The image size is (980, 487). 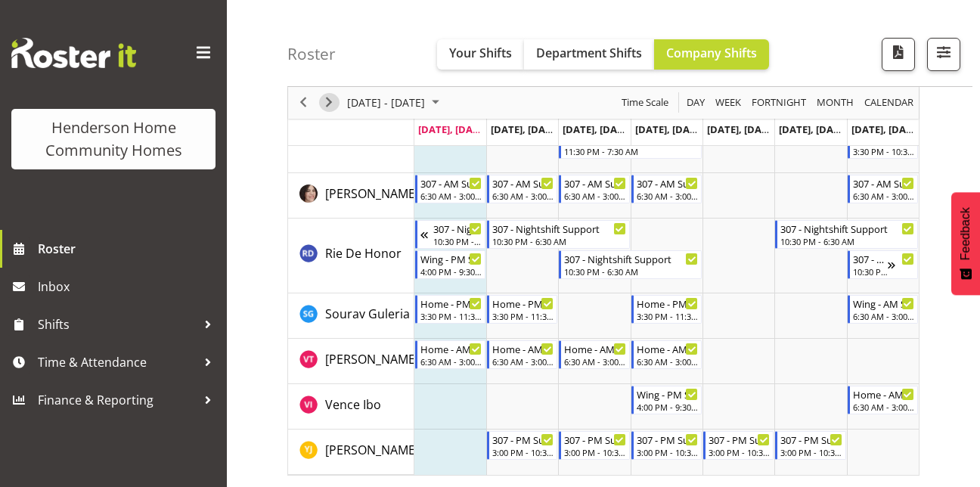 What do you see at coordinates (450, 355) in the screenshot?
I see `div: Vanessa Thornley"s event - Home - AM Support 1 Begin From Monday, August 25, 2025 at 6:30:00 AM G...` at bounding box center [450, 355].